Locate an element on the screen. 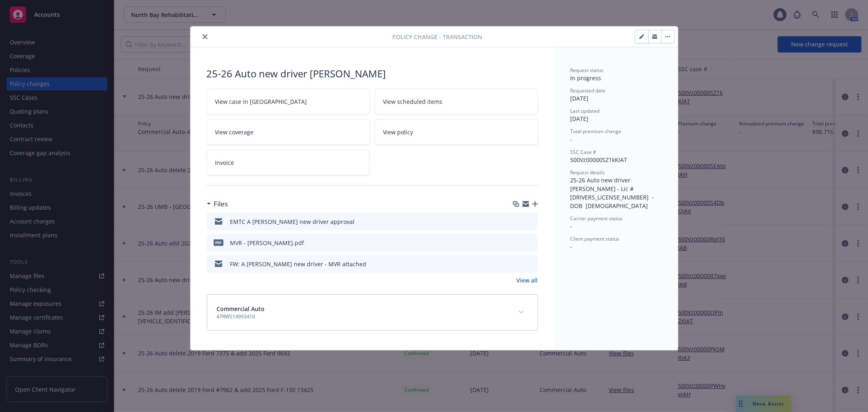  button: expand content is located at coordinates (522, 312).